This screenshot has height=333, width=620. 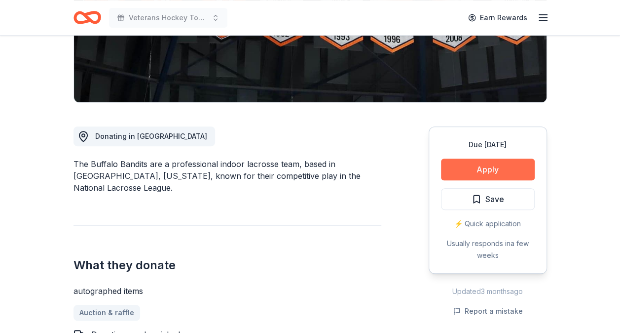 I want to click on a: Auction & raffle, so click(x=107, y=312).